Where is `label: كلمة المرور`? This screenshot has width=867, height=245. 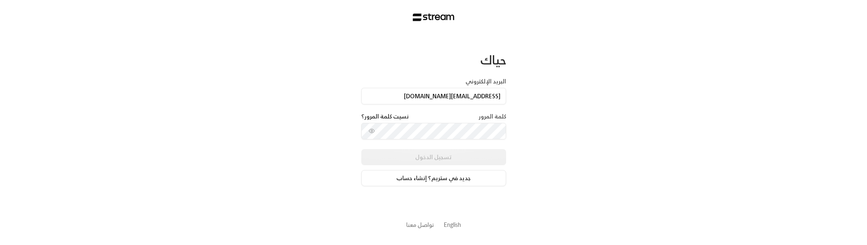 label: كلمة المرور is located at coordinates (493, 116).